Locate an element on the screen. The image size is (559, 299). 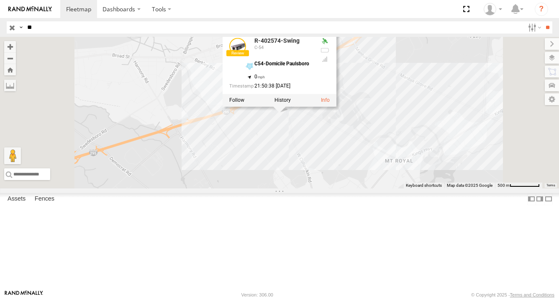
span: 0 is located at coordinates (259, 77).